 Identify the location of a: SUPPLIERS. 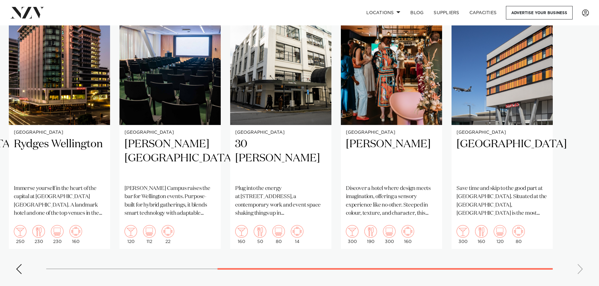
(446, 13).